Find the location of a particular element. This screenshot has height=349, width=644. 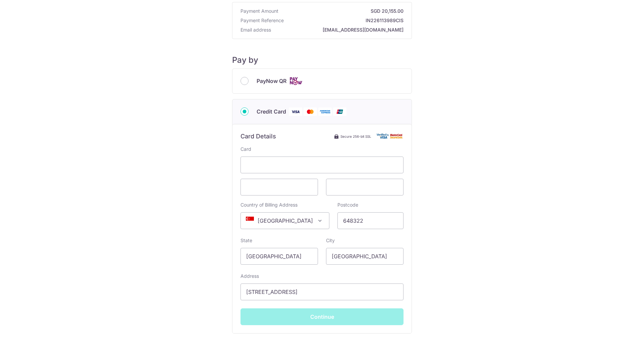

input: Example 123456 is located at coordinates (371, 221).